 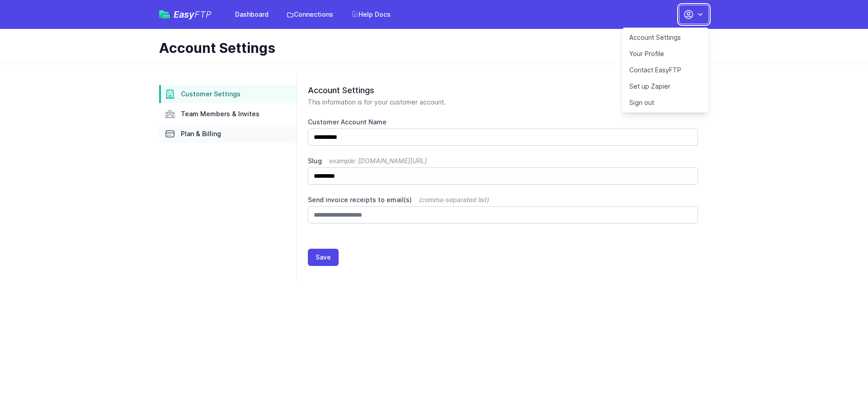 What do you see at coordinates (666, 38) in the screenshot?
I see `a: Account Settings` at bounding box center [666, 38].